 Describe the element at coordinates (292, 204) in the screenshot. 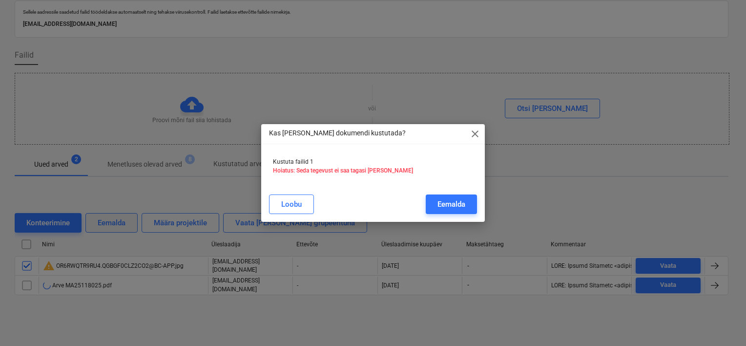

I see `div: Loobu` at that location.